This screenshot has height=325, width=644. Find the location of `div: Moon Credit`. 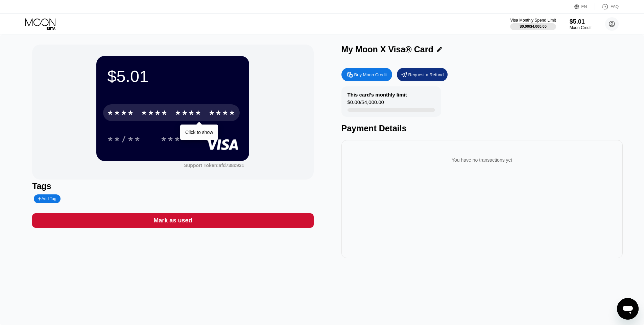

div: Moon Credit is located at coordinates (581, 28).